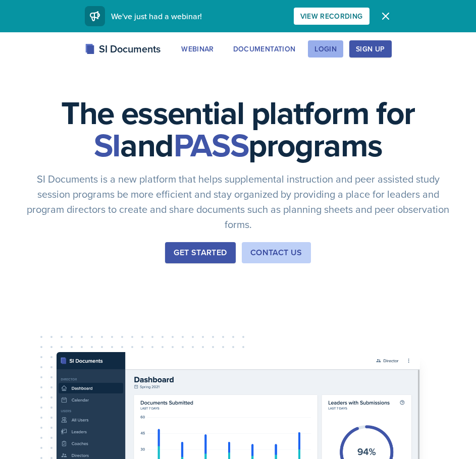 The image size is (476, 459). What do you see at coordinates (325, 49) in the screenshot?
I see `div: Login` at bounding box center [325, 49].